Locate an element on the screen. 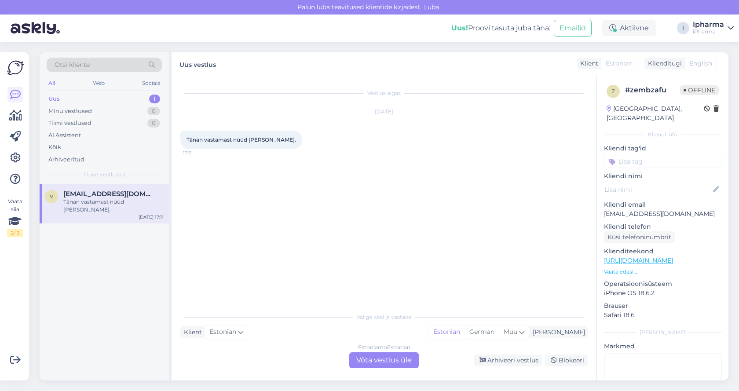  div: Socials is located at coordinates (151, 83).